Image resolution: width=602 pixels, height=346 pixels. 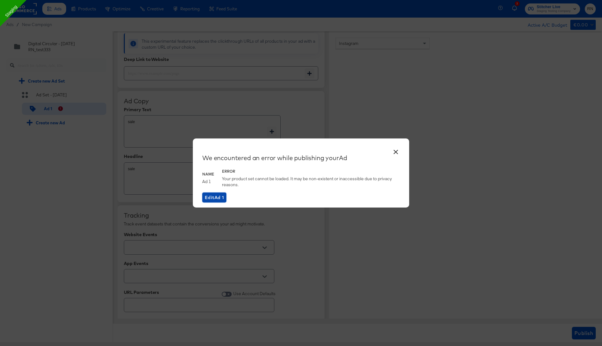 What do you see at coordinates (311, 181) in the screenshot?
I see `div: Your product set cannot be loaded. It may be non-existent or inaccessible due to privacy reasons.` at bounding box center [311, 181].